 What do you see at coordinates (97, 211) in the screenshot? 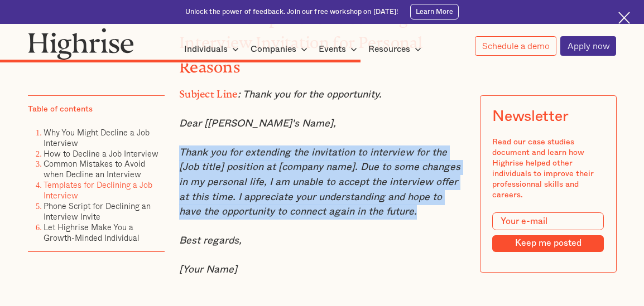
I see `a: Phone Script for Declining an Interview Invite` at bounding box center [97, 211].